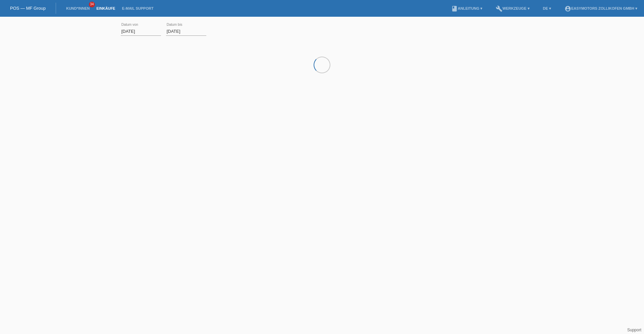 This screenshot has height=334, width=644. Describe the element at coordinates (454, 9) in the screenshot. I see `i: book` at that location.